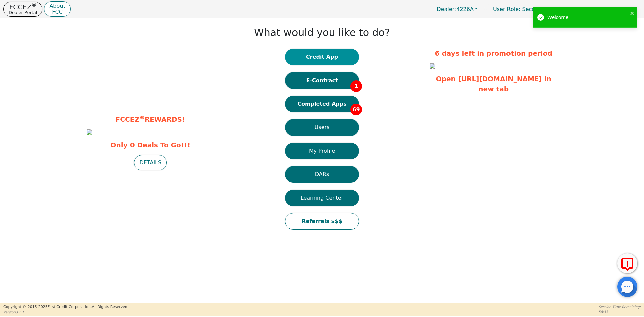 Image resolution: width=644 pixels, height=317 pixels. What do you see at coordinates (356, 109) in the screenshot?
I see `span: 69` at bounding box center [356, 109].